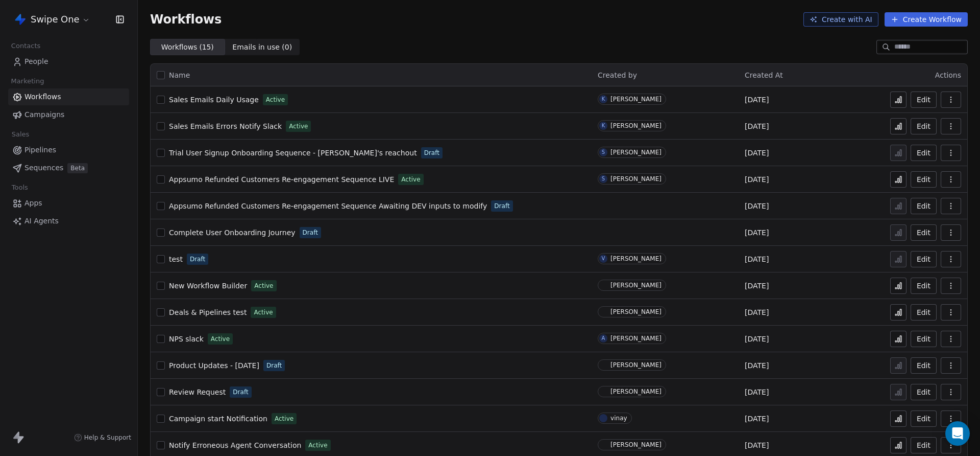 The image size is (980, 456). Describe the element at coordinates (187, 339) in the screenshot. I see `a: NPS slack` at that location.